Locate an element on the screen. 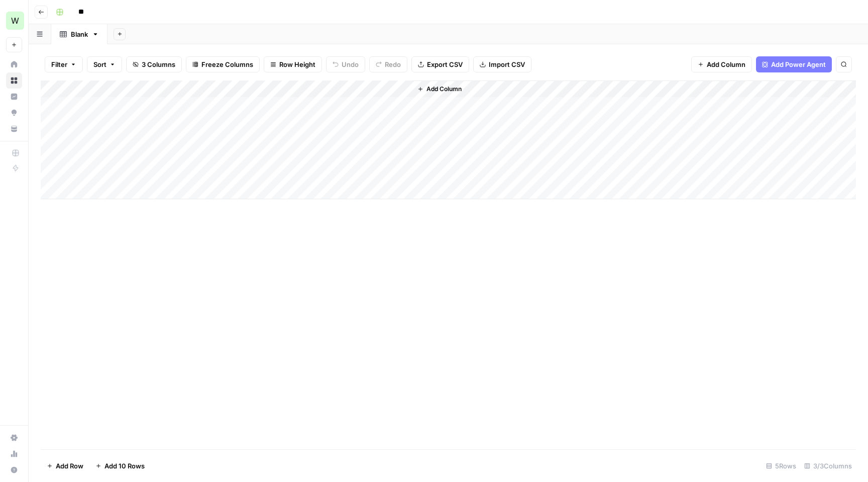  a: Usage is located at coordinates (14, 454).